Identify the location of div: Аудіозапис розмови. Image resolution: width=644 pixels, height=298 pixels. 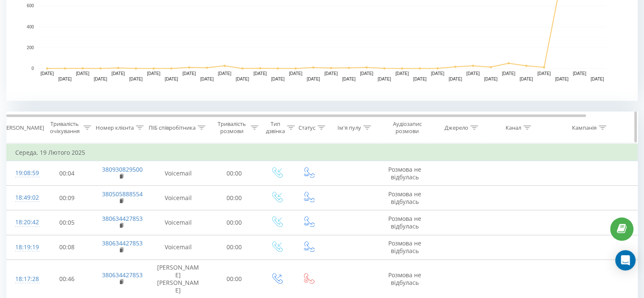
(407, 128).